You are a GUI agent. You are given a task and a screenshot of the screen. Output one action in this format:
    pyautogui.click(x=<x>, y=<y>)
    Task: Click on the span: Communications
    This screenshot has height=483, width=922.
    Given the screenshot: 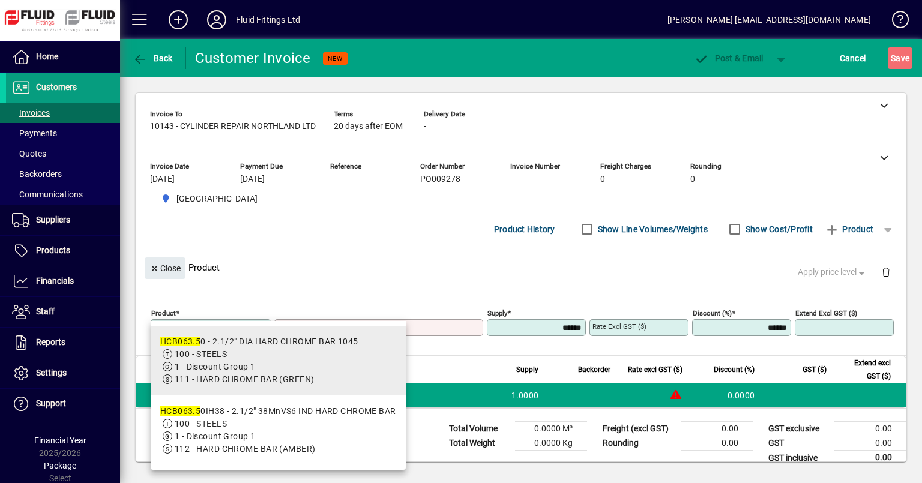 What is the action you would take?
    pyautogui.click(x=47, y=195)
    